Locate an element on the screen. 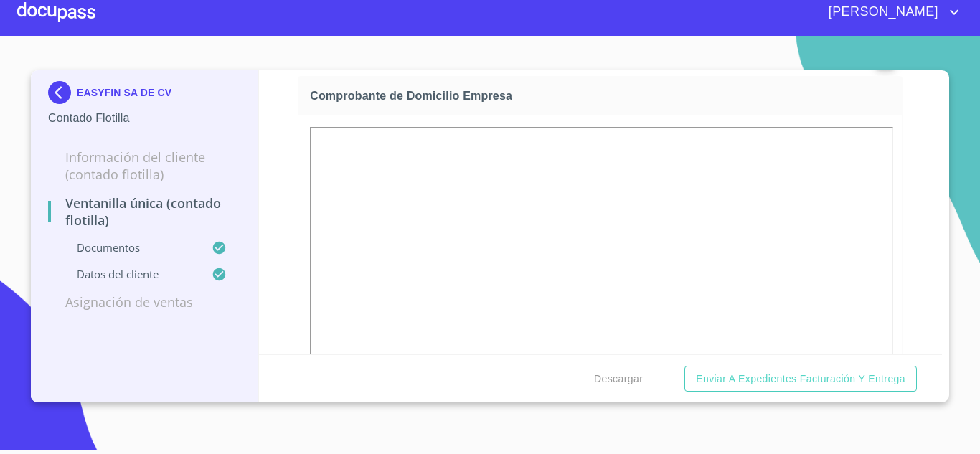 Image resolution: width=980 pixels, height=454 pixels. p: Contado Flotilla is located at coordinates (144, 119).